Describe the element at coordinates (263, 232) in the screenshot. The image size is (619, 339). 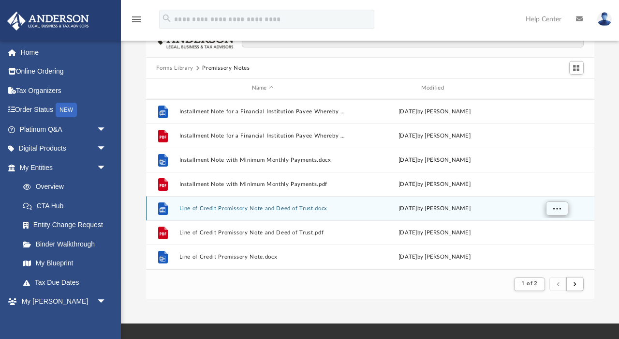
I see `button: Line of Credit Promissory Note and Deed of Trust.pdf` at that location.